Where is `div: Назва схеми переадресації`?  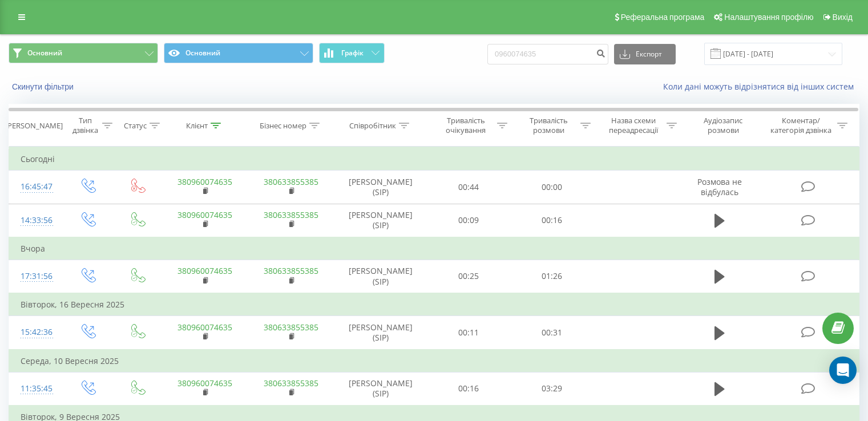
div: Назва схеми переадресації is located at coordinates (634, 125).